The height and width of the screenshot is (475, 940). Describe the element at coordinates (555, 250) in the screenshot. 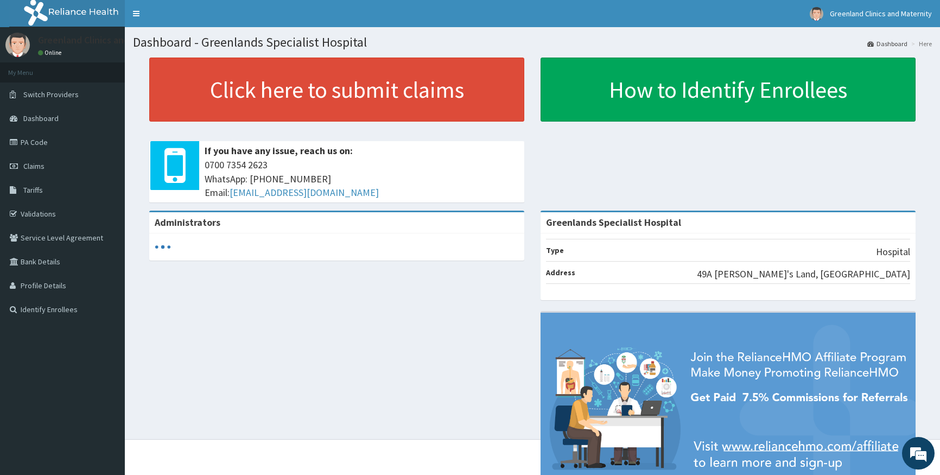

I see `b: Type` at that location.